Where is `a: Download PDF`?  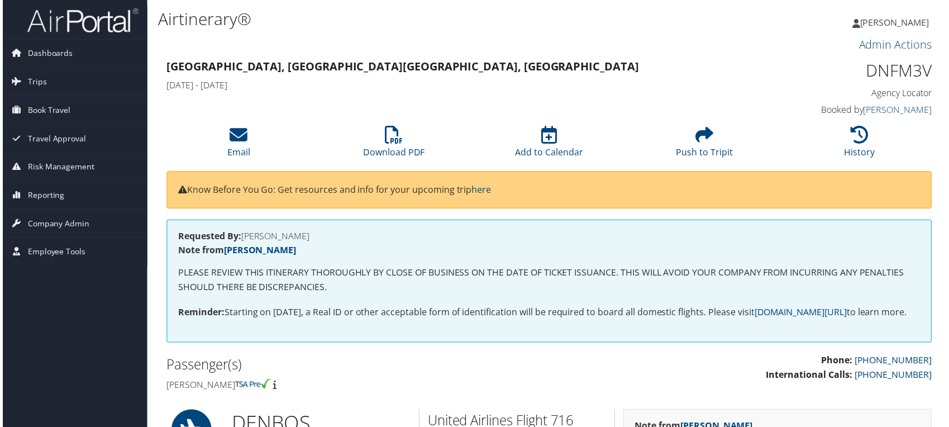
a: Download PDF is located at coordinates (393, 146).